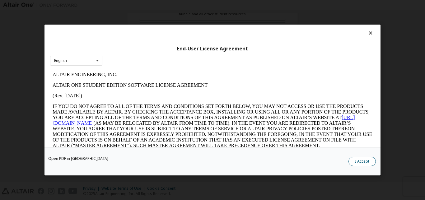  I want to click on div: English, so click(60, 61).